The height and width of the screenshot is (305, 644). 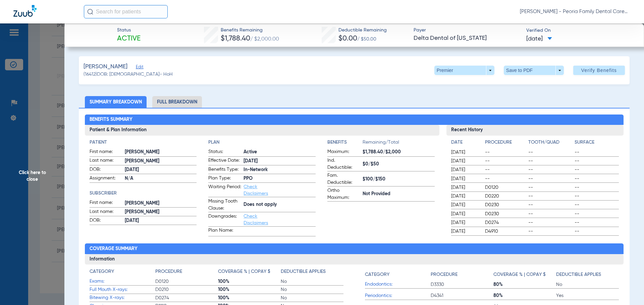 I want to click on span: $1,788.40, so click(x=235, y=38).